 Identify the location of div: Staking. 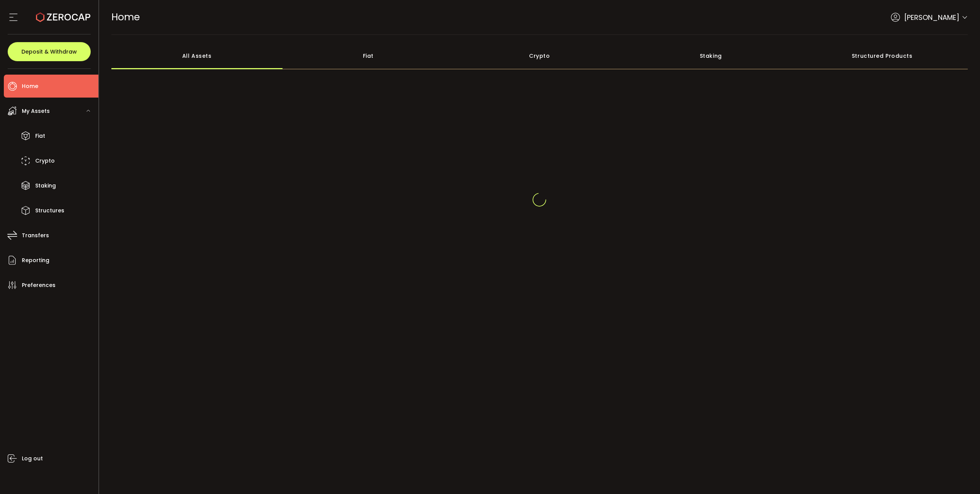
(711, 56).